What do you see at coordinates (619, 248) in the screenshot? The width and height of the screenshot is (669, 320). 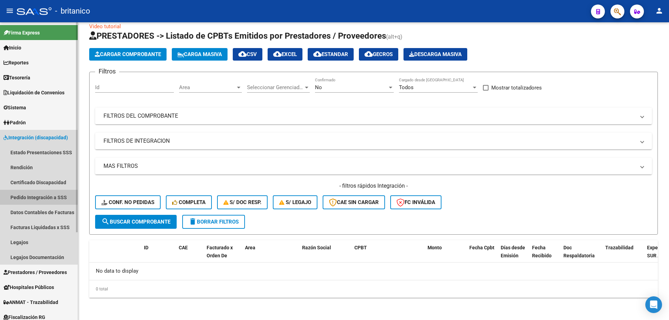 I see `span: Trazabilidad` at bounding box center [619, 248].